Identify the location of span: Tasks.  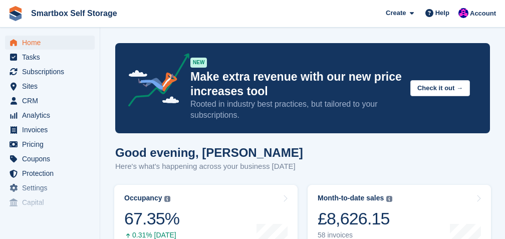
(52, 57).